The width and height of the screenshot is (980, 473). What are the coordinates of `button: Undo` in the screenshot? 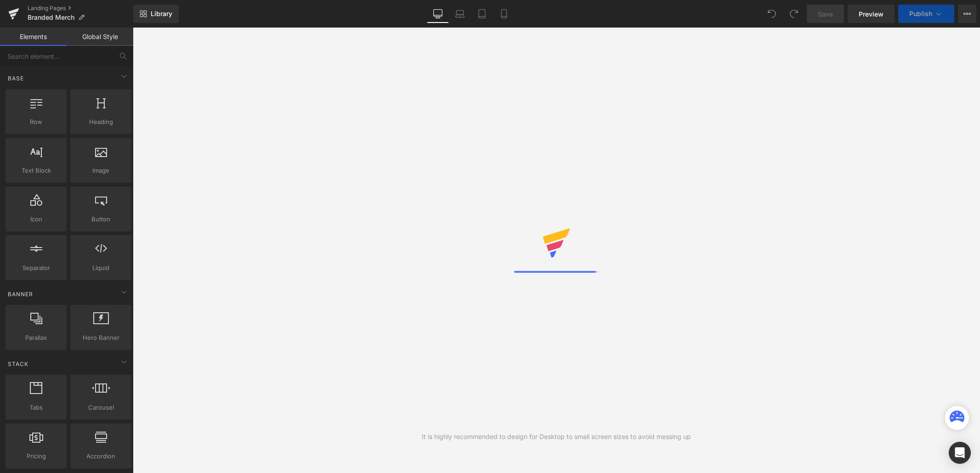 It's located at (772, 14).